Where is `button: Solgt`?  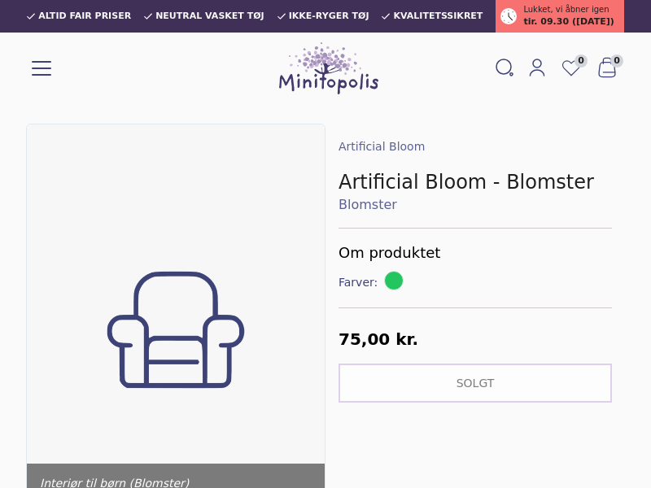
button: Solgt is located at coordinates (475, 383).